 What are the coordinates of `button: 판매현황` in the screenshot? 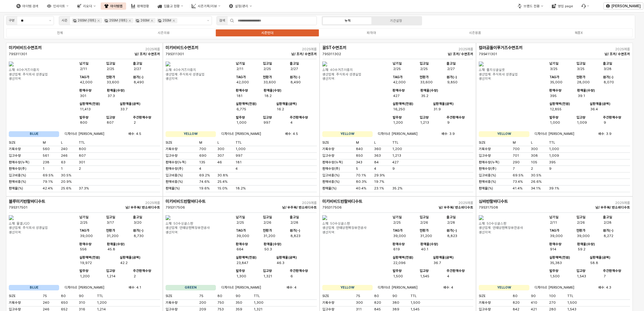 It's located at (140, 6).